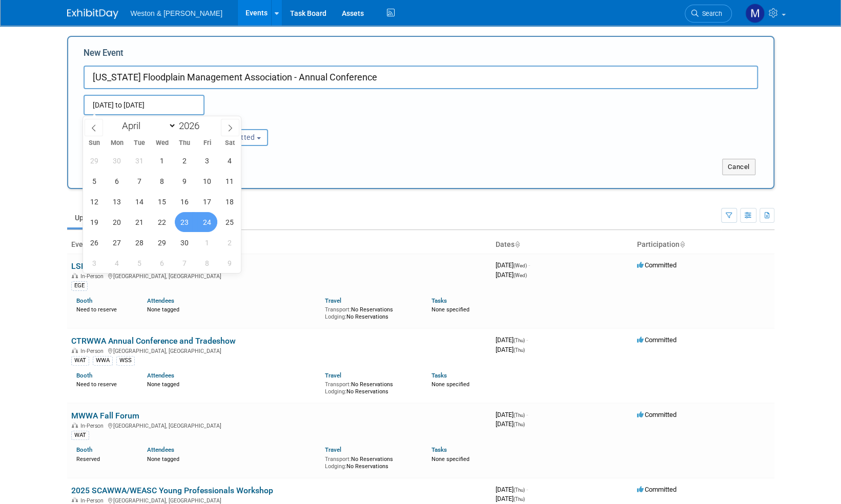 This screenshot has width=841, height=504. Describe the element at coordinates (739, 167) in the screenshot. I see `button: Cancel` at that location.